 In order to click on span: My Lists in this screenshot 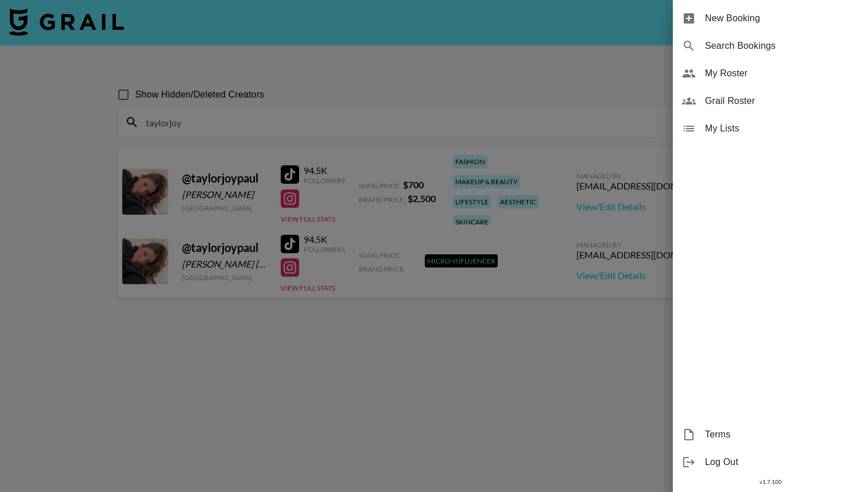, I will do `click(782, 129)`.